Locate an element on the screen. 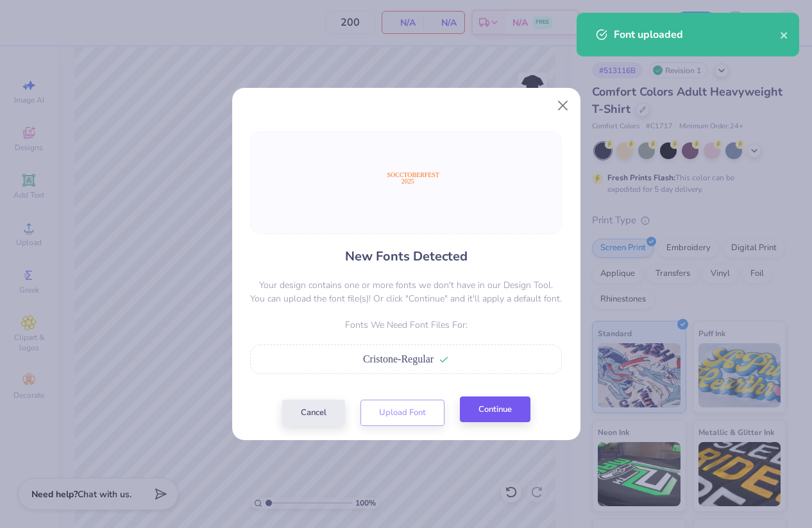 Image resolution: width=812 pixels, height=528 pixels. button: close is located at coordinates (784, 35).